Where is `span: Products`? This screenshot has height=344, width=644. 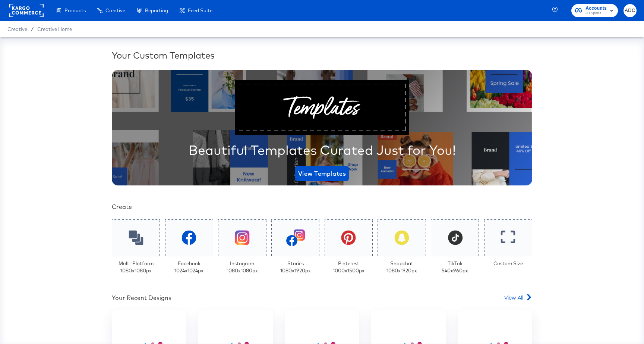
span: Products is located at coordinates (75, 10).